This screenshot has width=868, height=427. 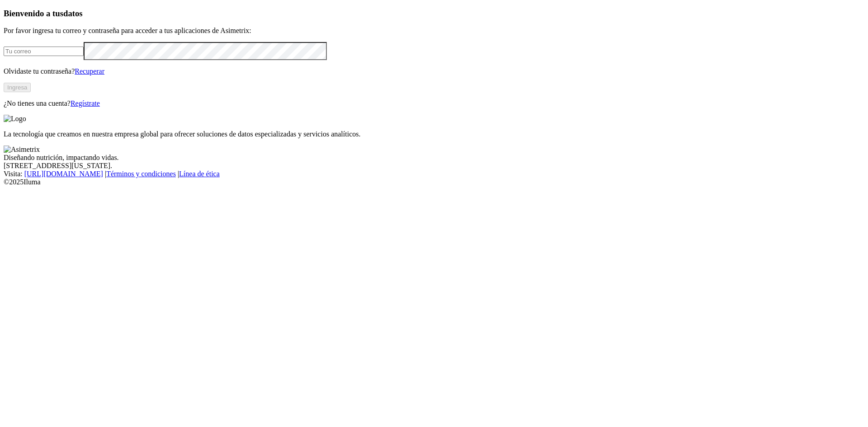 What do you see at coordinates (434, 158) in the screenshot?
I see `div: Diseñando nutrición, impactando vidas.` at bounding box center [434, 158].